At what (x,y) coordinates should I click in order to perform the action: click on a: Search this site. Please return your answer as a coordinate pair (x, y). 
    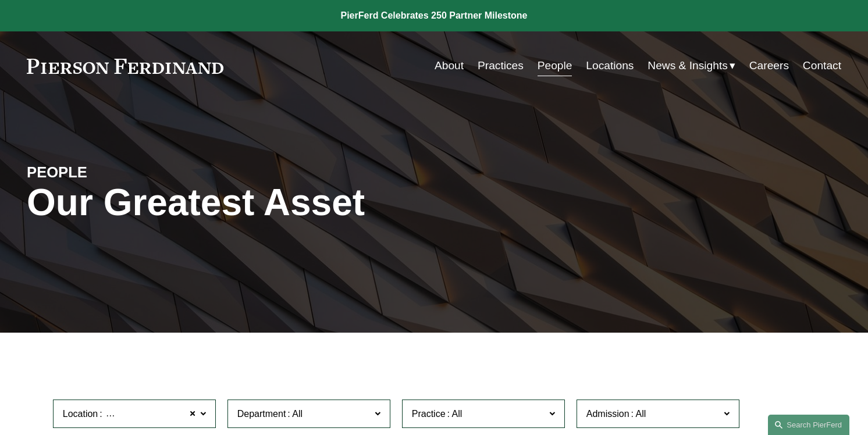
    Looking at the image, I should click on (809, 425).